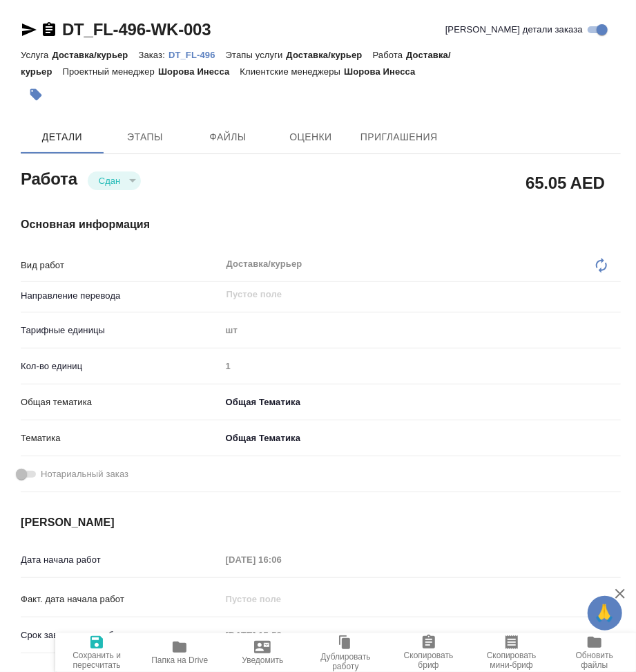 The image size is (636, 672). What do you see at coordinates (180, 652) in the screenshot?
I see `button: Папка на Drive` at bounding box center [180, 652].